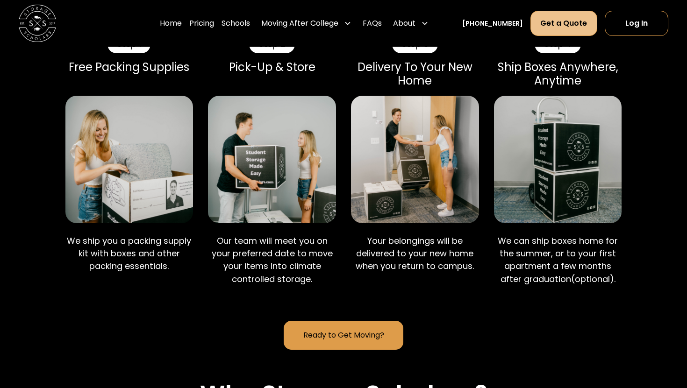 Image resolution: width=687 pixels, height=388 pixels. I want to click on p: Your belongings will be delivered to your new home when you return to campus., so click(415, 253).